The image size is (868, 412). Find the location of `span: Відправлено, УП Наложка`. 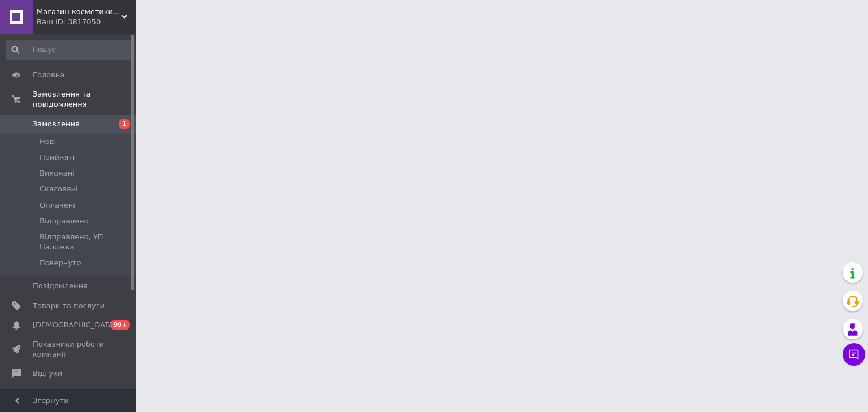

span: Відправлено, УП Наложка is located at coordinates (86, 243).